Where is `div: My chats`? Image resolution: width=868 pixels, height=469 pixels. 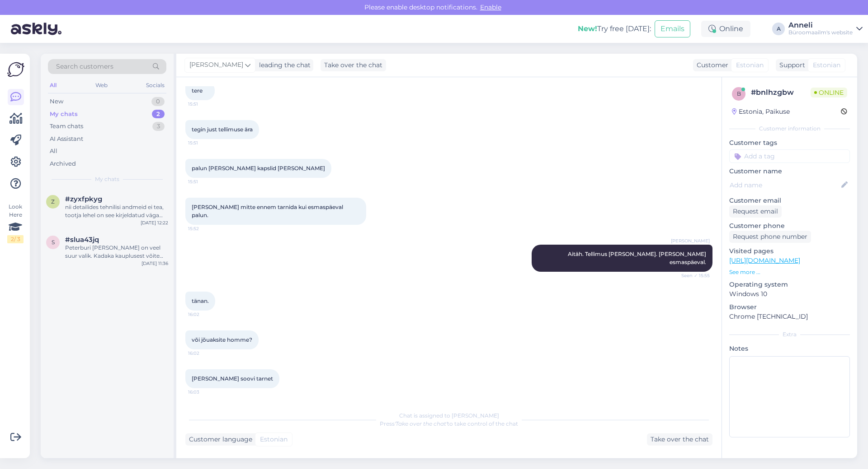
div: My chats is located at coordinates (64, 114).